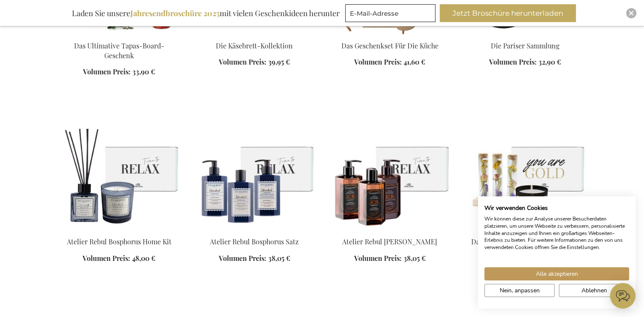 The image size is (644, 317). What do you see at coordinates (525, 231) in the screenshot?
I see `a: The Bloom & Scent Cosy Desk Duo` at bounding box center [525, 231].